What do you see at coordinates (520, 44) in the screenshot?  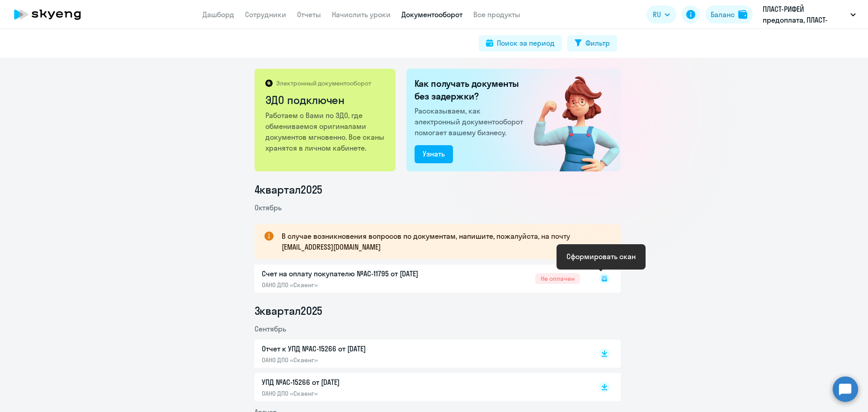 I see `button: Поиск за период` at bounding box center [520, 44].